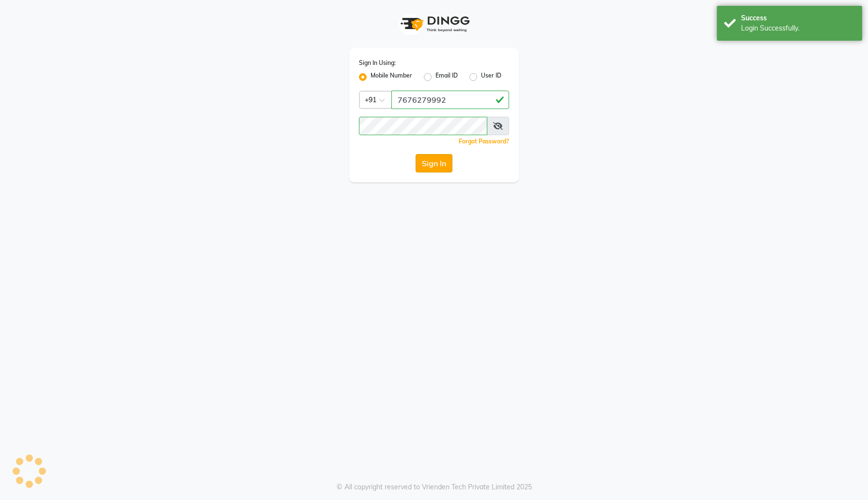 The image size is (868, 500). I want to click on img: logo1.svg, so click(434, 24).